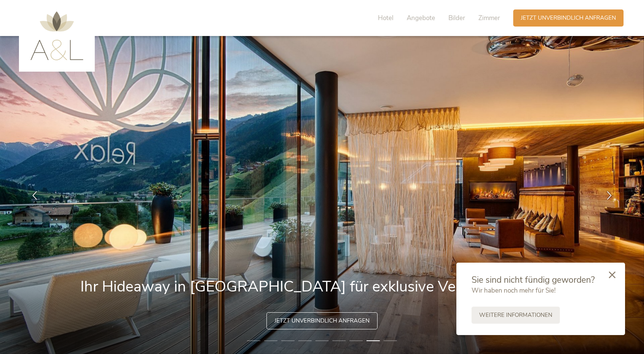 The width and height of the screenshot is (644, 354). What do you see at coordinates (420, 18) in the screenshot?
I see `span: Angebote` at bounding box center [420, 18].